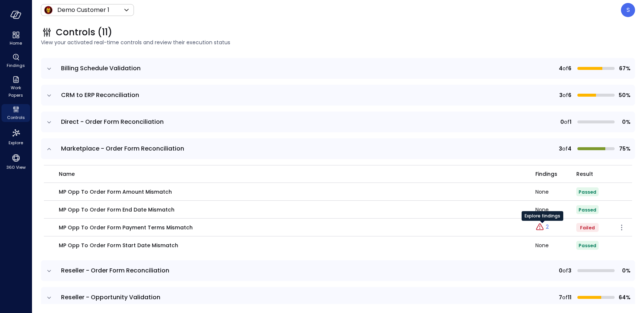 The width and height of the screenshot is (644, 313). What do you see at coordinates (542, 216) in the screenshot?
I see `div: Explore findings` at bounding box center [542, 216].